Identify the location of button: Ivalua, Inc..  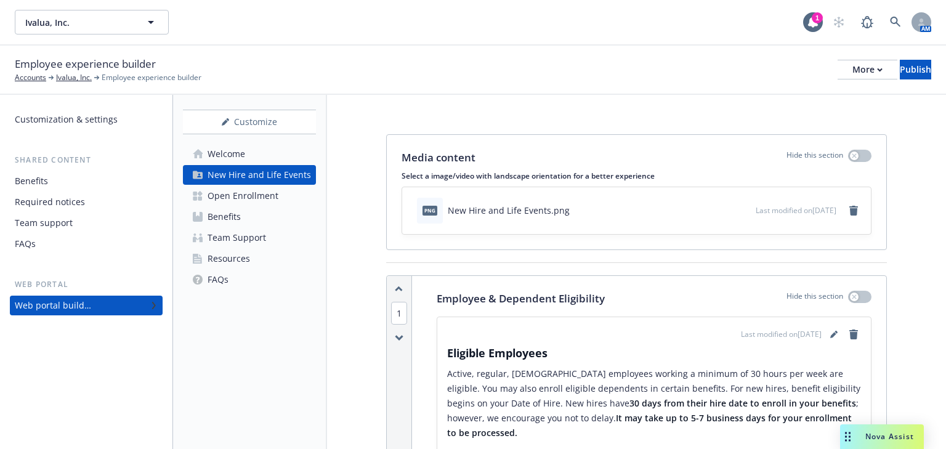
(92, 22).